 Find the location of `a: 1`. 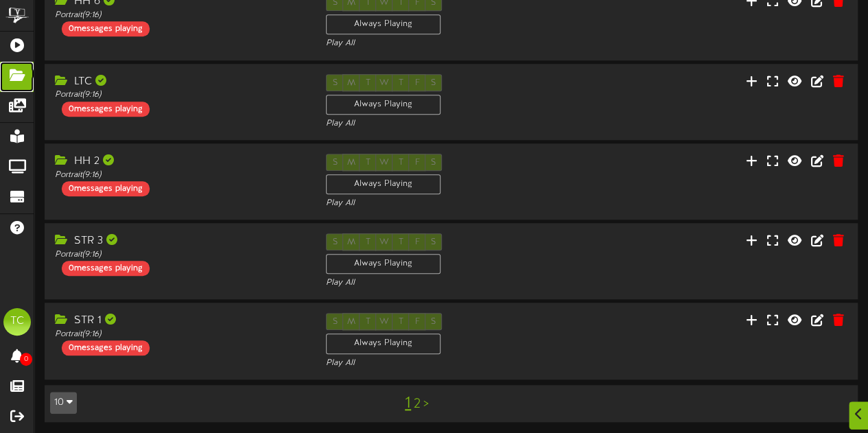

a: 1 is located at coordinates (407, 404).